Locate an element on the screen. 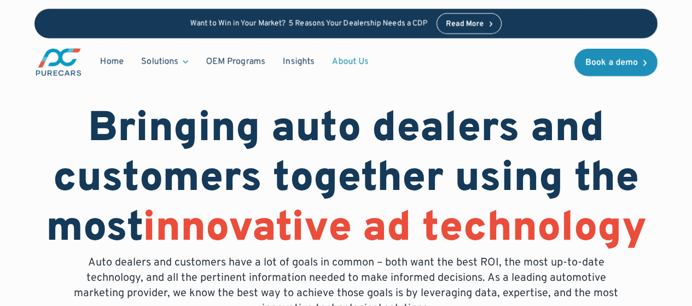 The width and height of the screenshot is (692, 306). a: Home is located at coordinates (112, 62).